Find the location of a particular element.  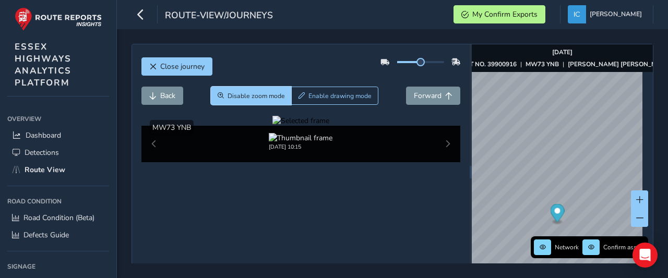

img: rr logo is located at coordinates (58, 19).